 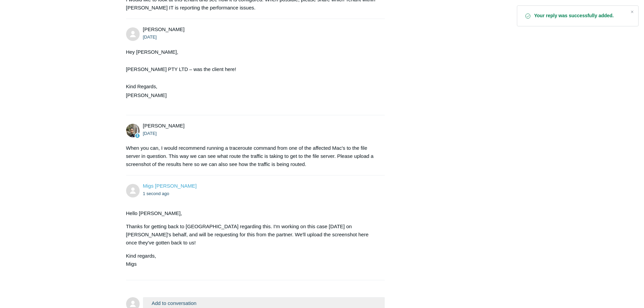 What do you see at coordinates (252, 260) in the screenshot?
I see `p: Kind regards, Migs` at bounding box center [252, 260].